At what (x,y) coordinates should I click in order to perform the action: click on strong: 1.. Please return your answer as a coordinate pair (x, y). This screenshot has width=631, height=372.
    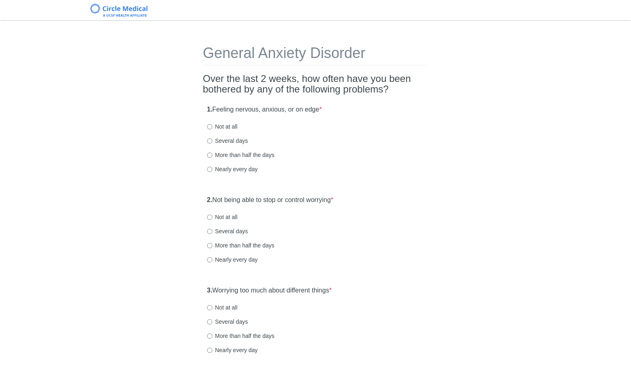
    Looking at the image, I should click on (209, 109).